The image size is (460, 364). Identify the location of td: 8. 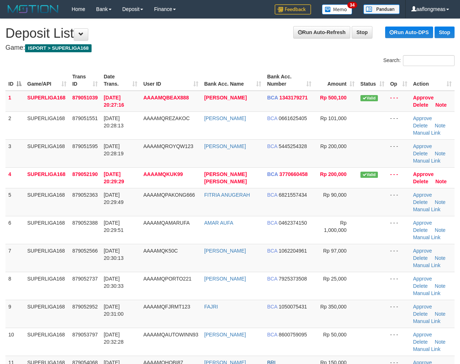
(15, 286).